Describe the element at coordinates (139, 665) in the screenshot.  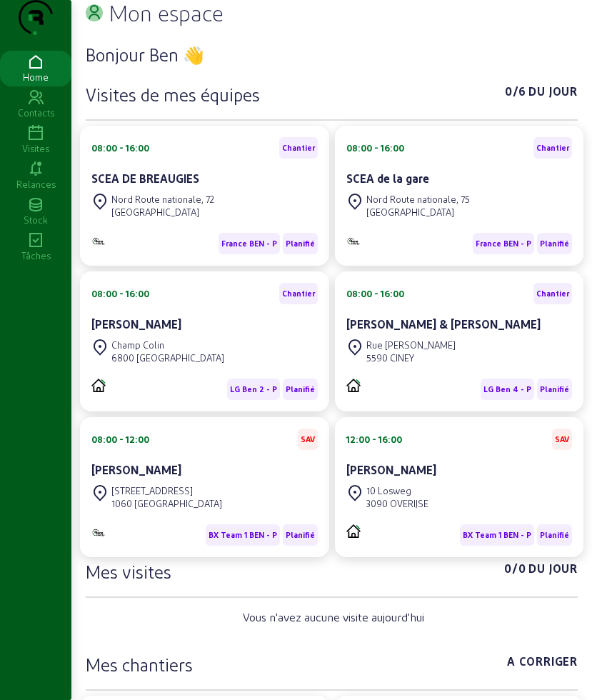
I see `h3: Mes chantiers` at that location.